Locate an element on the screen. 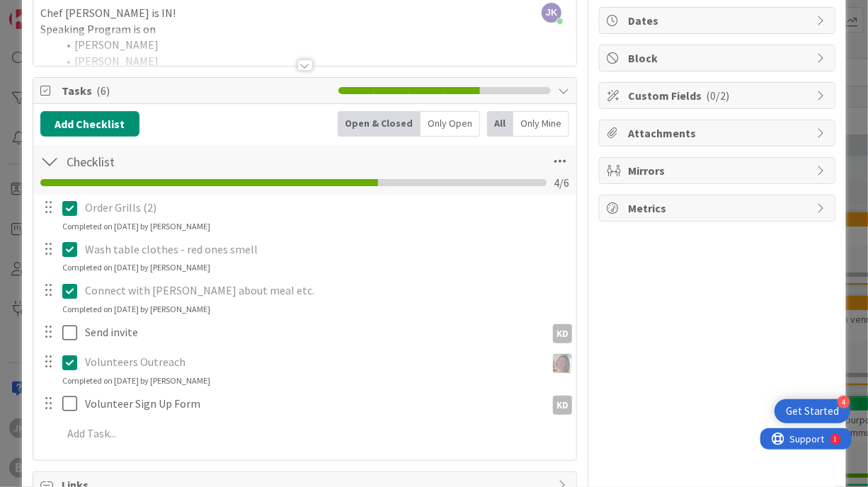 This screenshot has width=868, height=487. span: Dates is located at coordinates (719, 20).